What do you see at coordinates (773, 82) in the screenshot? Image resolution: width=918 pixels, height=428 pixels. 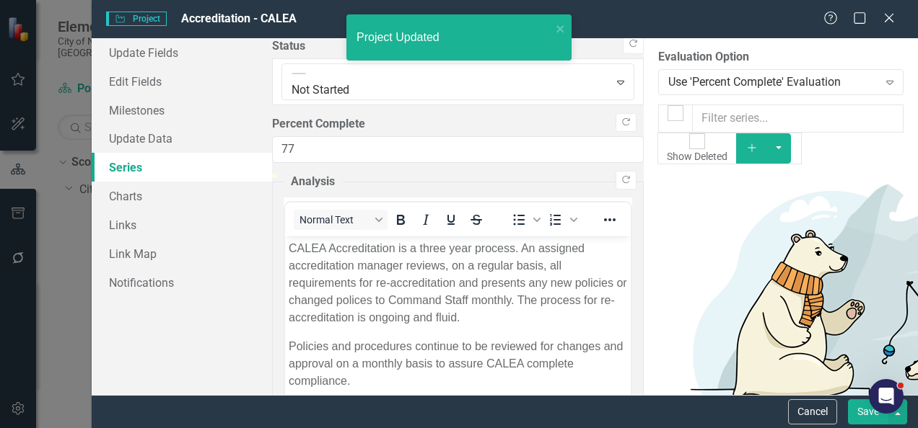 I see `div: Use 'Percent Complete' Evaluation` at bounding box center [773, 82].